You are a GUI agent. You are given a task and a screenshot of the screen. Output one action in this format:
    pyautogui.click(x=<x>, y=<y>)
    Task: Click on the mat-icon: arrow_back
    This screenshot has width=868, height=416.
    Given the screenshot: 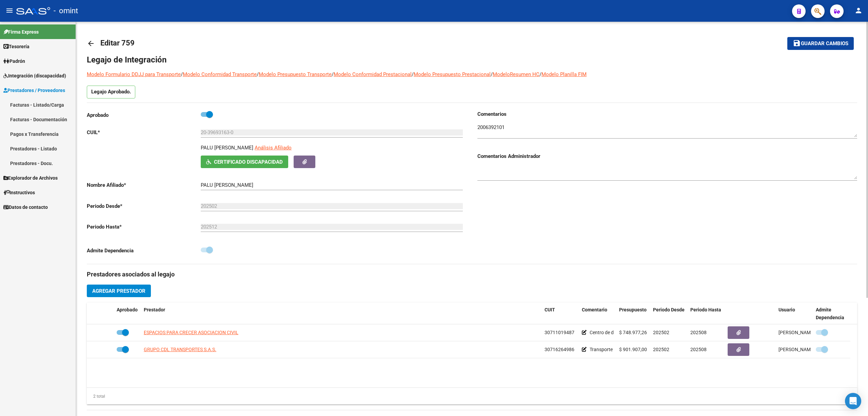 What is the action you would take?
    pyautogui.click(x=91, y=43)
    